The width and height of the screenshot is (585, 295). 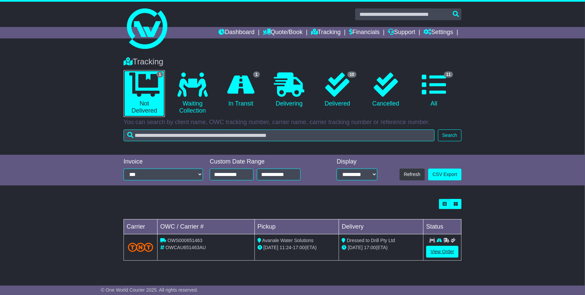 I want to click on a: Dashboard, so click(x=236, y=33).